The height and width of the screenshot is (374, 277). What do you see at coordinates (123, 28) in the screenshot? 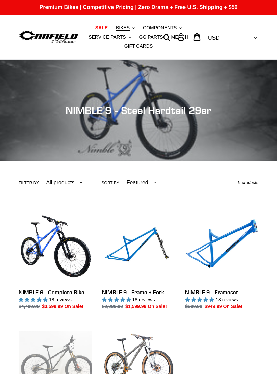
I see `span: BIKES` at bounding box center [123, 28].